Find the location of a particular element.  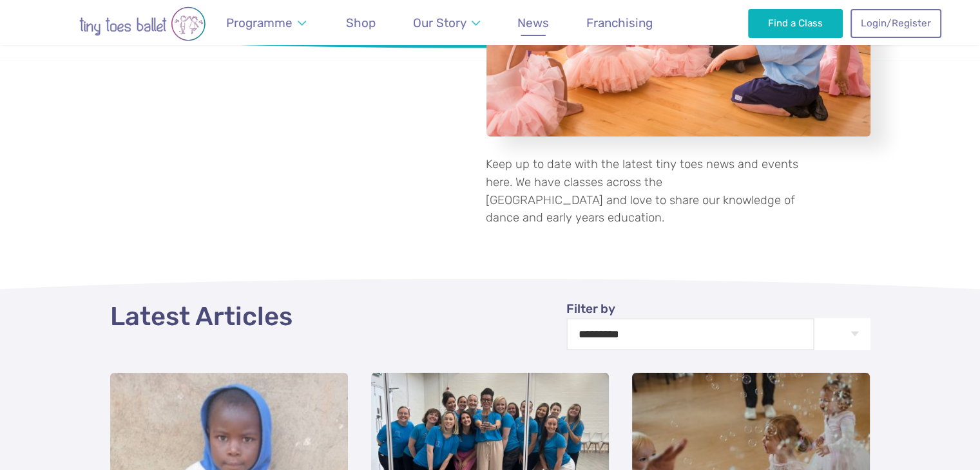

span: News is located at coordinates (533, 22).